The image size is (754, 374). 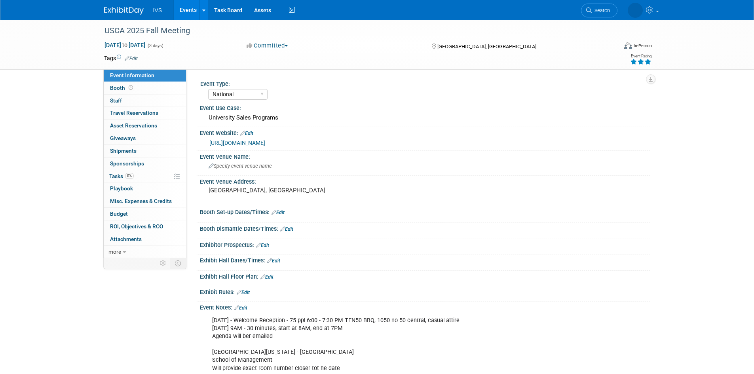 What do you see at coordinates (125, 45) in the screenshot?
I see `span: to` at bounding box center [125, 45].